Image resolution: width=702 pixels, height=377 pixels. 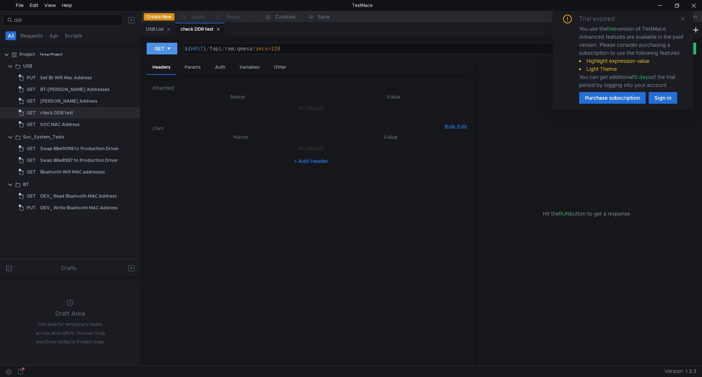 I want to click on div: DEV_ Write Bluetooth MAC Address, so click(x=79, y=208).